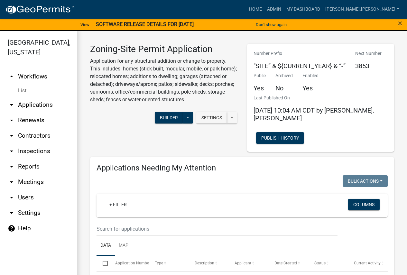  I want to click on button: Bulk Actions, so click(366, 181).